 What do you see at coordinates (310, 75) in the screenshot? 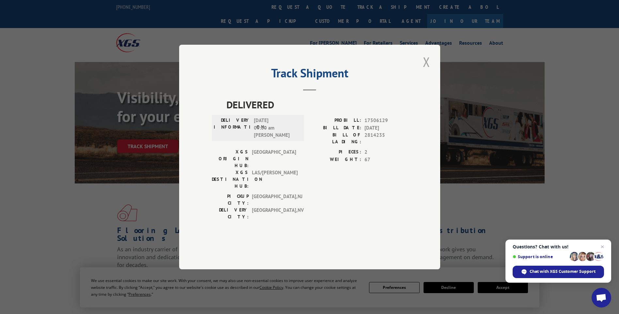
I see `h2: Track Shipment` at bounding box center [310, 75].